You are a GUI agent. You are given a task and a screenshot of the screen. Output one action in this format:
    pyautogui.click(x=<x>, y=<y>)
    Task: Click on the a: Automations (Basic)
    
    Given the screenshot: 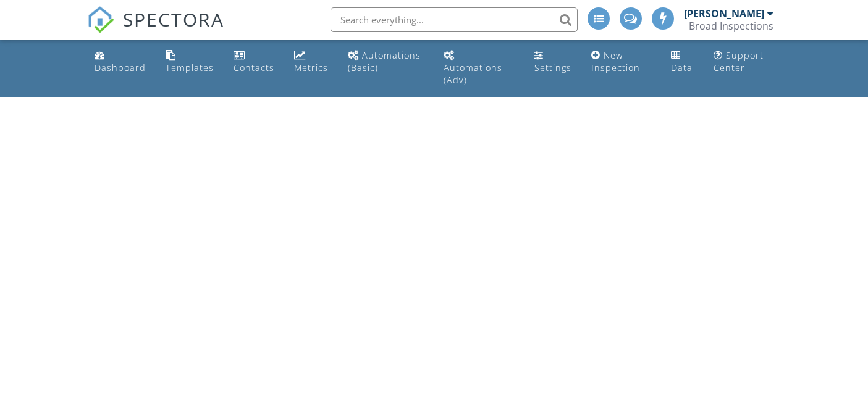 What is the action you would take?
    pyautogui.click(x=386, y=62)
    